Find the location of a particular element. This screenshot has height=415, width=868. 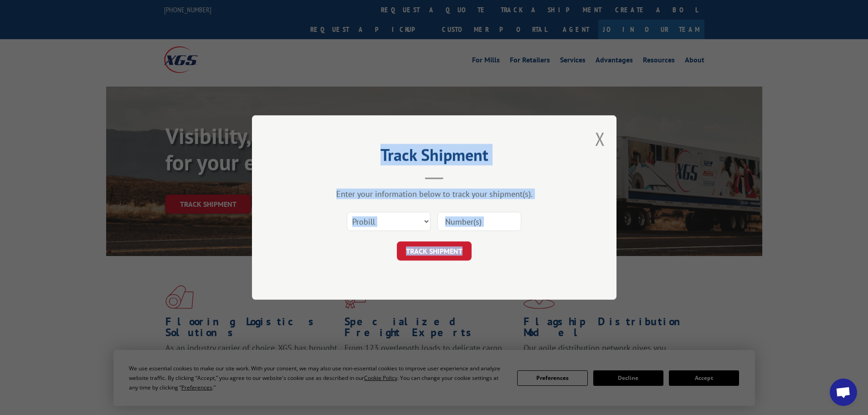

h2: Track Shipment is located at coordinates (434, 157).